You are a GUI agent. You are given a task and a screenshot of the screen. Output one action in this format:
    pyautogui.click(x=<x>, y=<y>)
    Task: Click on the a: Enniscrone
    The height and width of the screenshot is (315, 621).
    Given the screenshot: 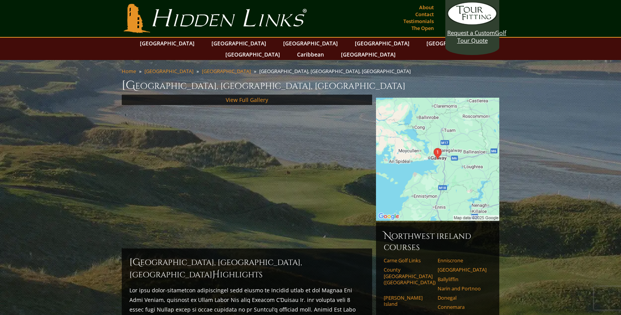 What is the action you would take?
    pyautogui.click(x=462, y=261)
    